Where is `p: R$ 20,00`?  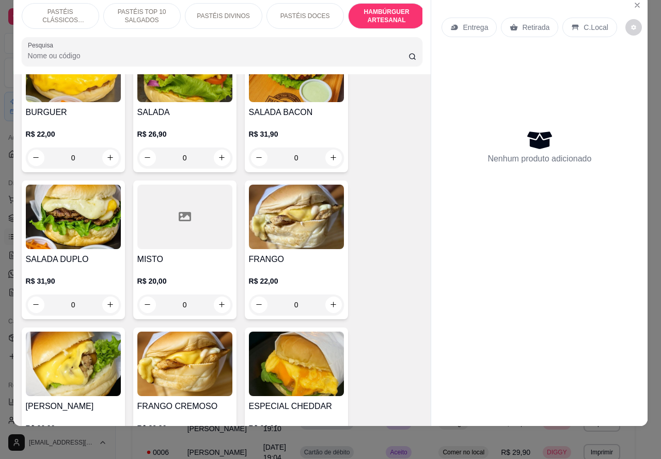 p: R$ 20,00 is located at coordinates (185, 281).